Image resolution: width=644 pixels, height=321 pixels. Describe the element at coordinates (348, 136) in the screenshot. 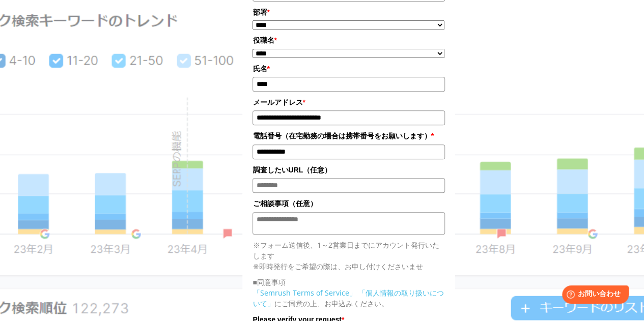

I see `label: 電話番号（在宅勤務の場合は携帯番号をお願いします）` at that location.